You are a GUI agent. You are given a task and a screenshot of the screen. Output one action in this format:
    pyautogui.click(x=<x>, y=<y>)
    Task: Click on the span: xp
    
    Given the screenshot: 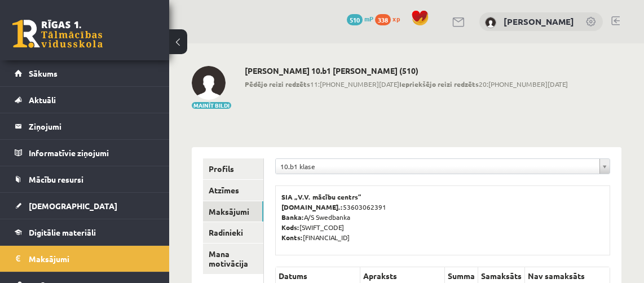 What is the action you would take?
    pyautogui.click(x=396, y=19)
    